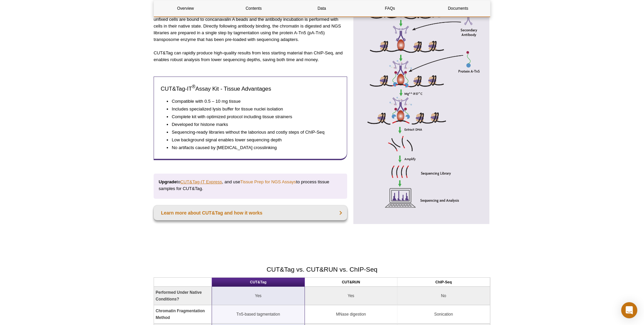 This screenshot has width=644, height=325. I want to click on td: Tn5-based tagmentation, so click(258, 314).